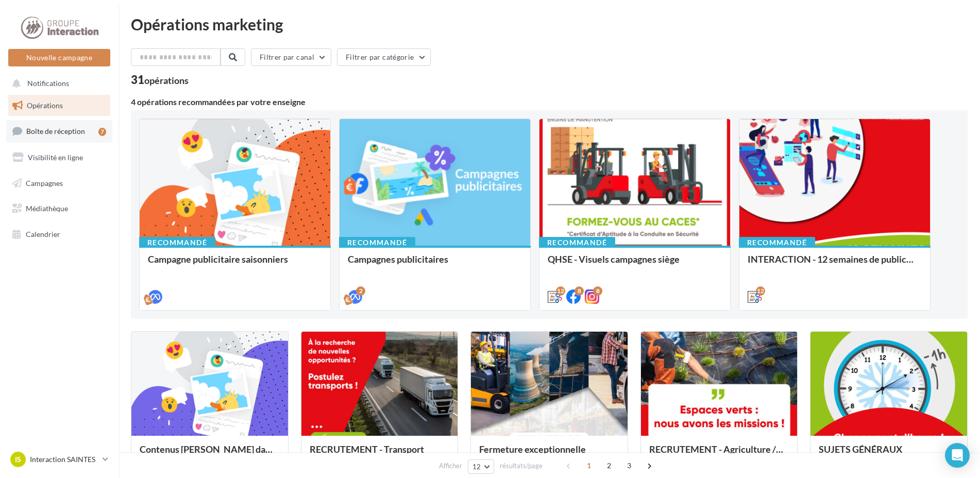 Image resolution: width=980 pixels, height=478 pixels. What do you see at coordinates (59, 184) in the screenshot?
I see `a: Campagnes` at bounding box center [59, 184].